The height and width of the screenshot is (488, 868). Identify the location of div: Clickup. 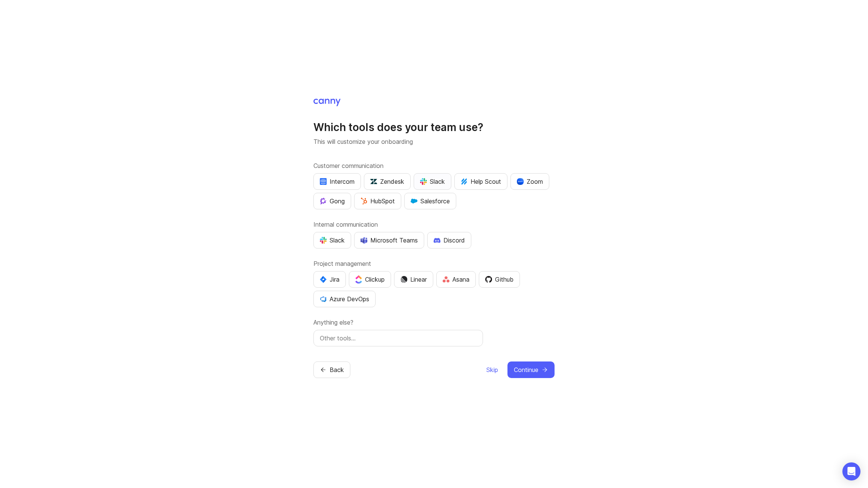
(370, 280).